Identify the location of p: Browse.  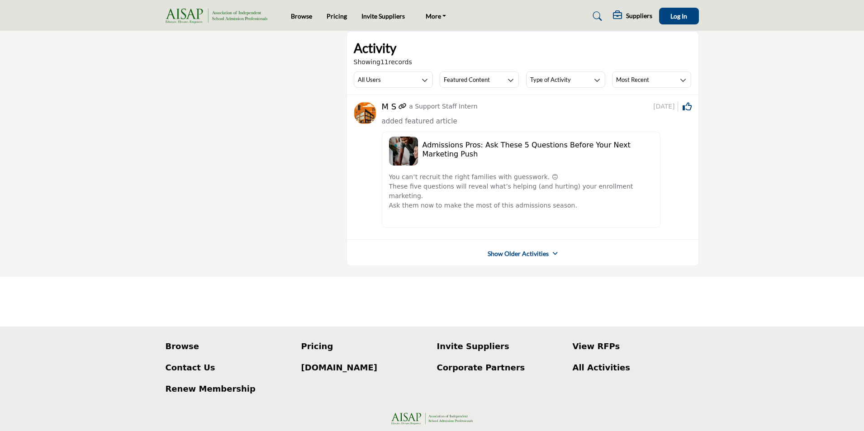
(228, 346).